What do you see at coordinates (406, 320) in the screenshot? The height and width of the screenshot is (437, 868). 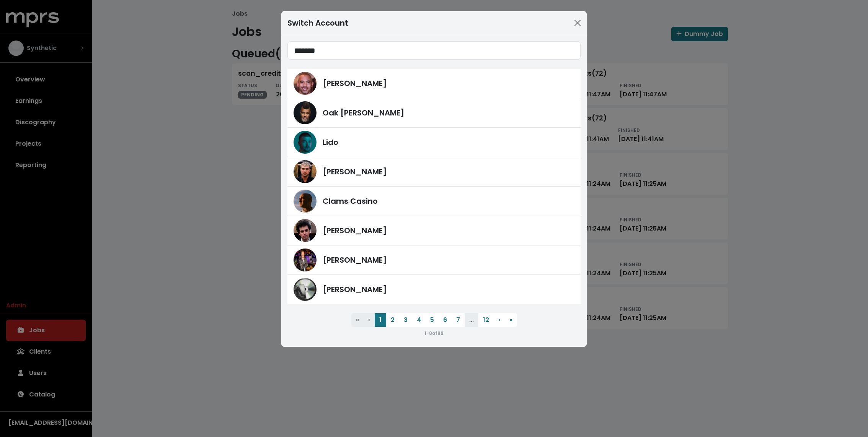 I see `button: 3` at bounding box center [406, 320].